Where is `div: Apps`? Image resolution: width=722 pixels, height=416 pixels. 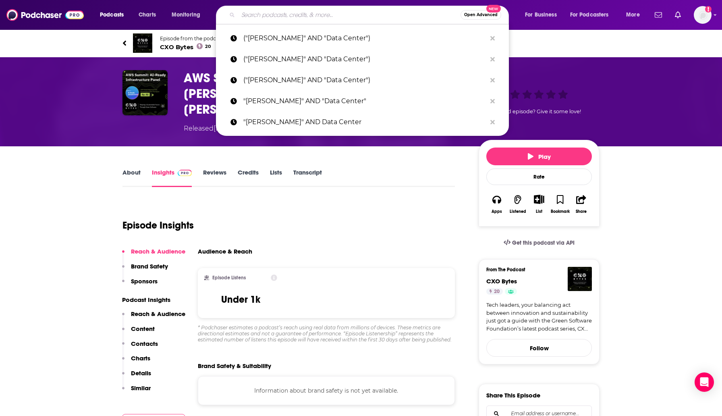 div: Apps is located at coordinates (497, 211).